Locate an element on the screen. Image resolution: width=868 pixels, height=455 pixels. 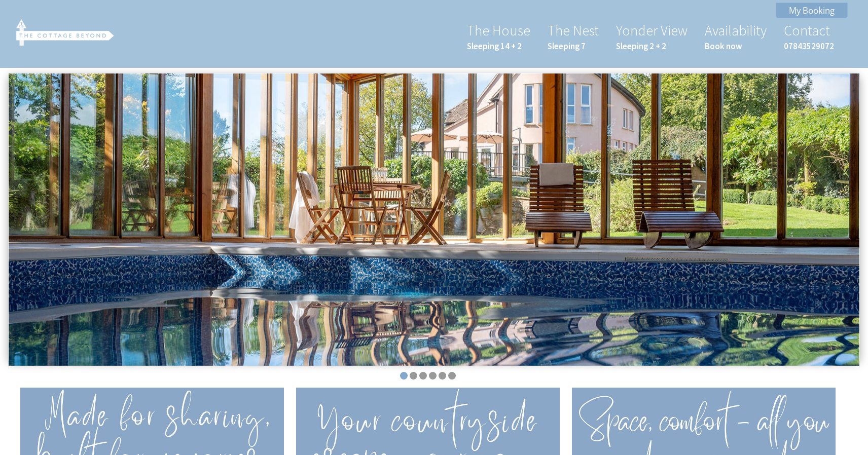
a: The NestSleeping 7 is located at coordinates (573, 36).